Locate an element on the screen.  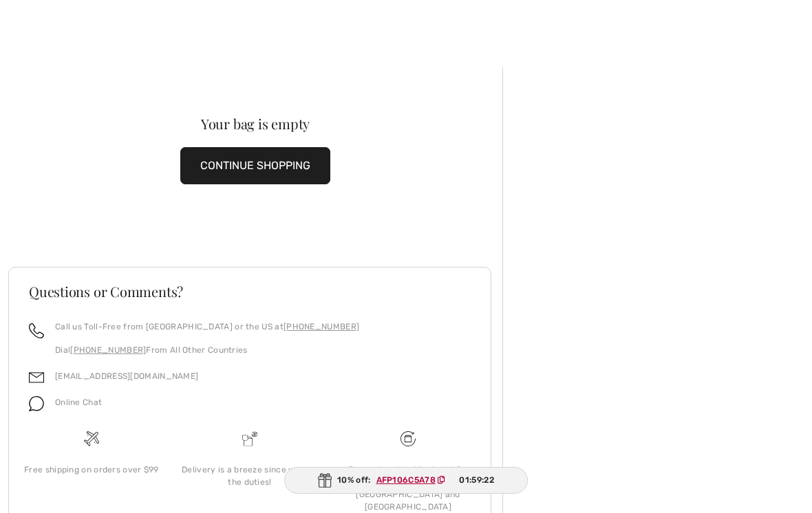
div: Free shipping on orders over $99 is located at coordinates (91, 470).